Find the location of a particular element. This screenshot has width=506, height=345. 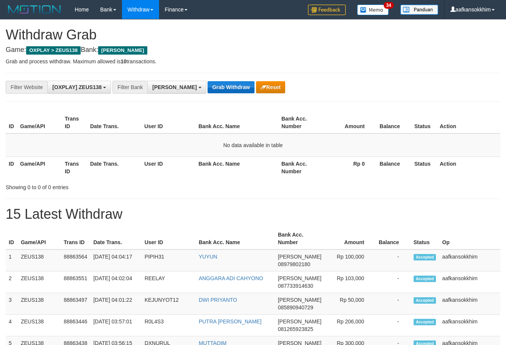

td: REELAY is located at coordinates (169, 282).